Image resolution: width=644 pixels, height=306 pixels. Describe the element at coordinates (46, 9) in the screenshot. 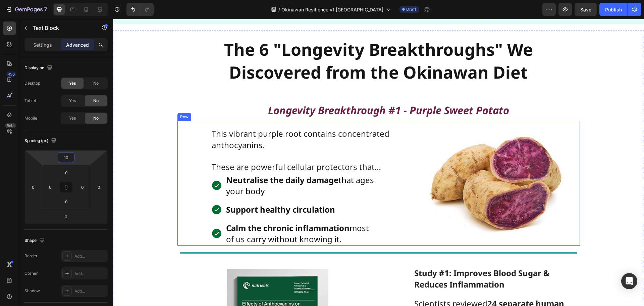

I see `p: 7` at that location.